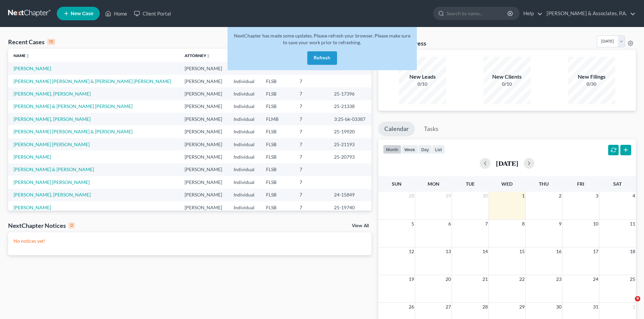 Image resolution: width=644 pixels, height=319 pixels. I want to click on span: 1, so click(523, 196).